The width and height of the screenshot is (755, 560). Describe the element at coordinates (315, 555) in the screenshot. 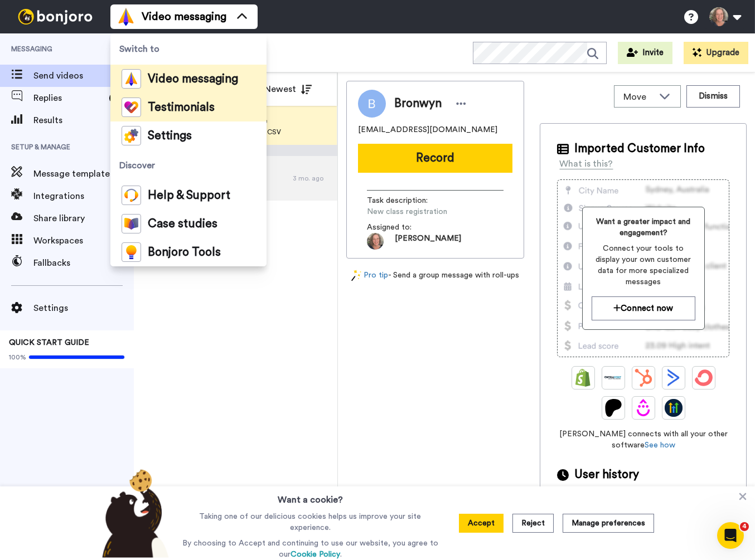

I see `a: Cookie Policy` at that location.